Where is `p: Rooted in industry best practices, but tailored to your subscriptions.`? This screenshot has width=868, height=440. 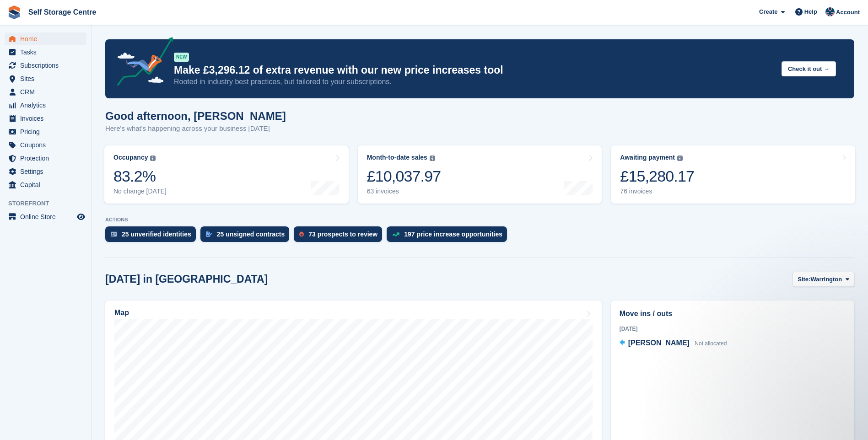
p: Rooted in industry best practices, but tailored to your subscriptions. is located at coordinates (474, 82).